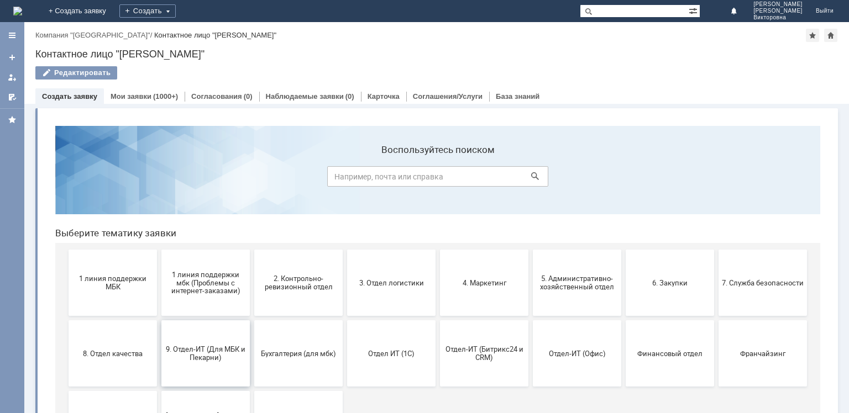 This screenshot has height=413, width=849. I want to click on div: Сделать домашней страницей, so click(831, 35).